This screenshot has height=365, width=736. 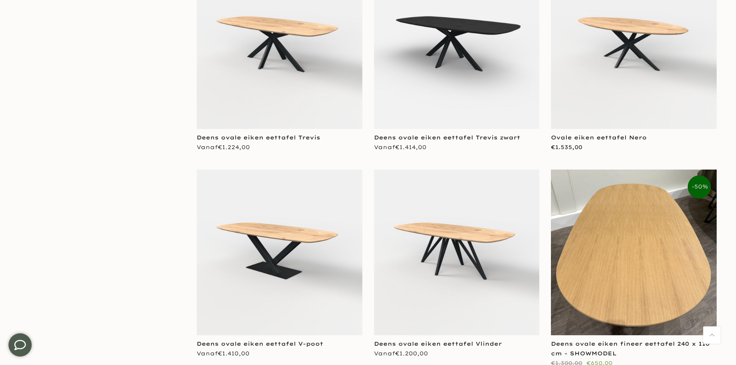 What do you see at coordinates (447, 138) in the screenshot?
I see `a: Deens ovale eiken eettafel Trevis zwart` at bounding box center [447, 138].